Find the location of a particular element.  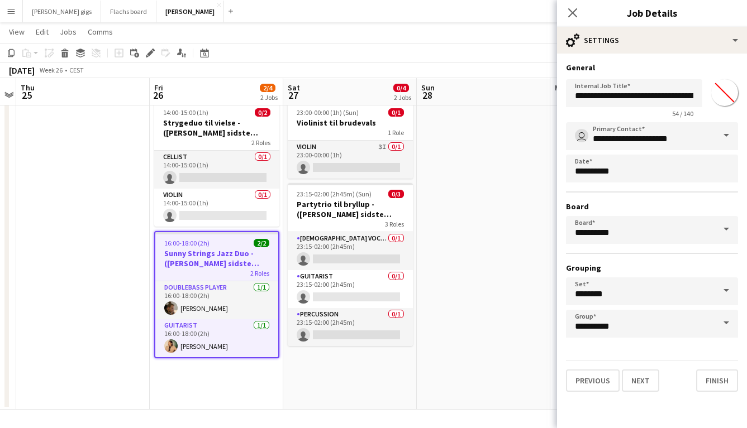

span: View is located at coordinates (17, 32).